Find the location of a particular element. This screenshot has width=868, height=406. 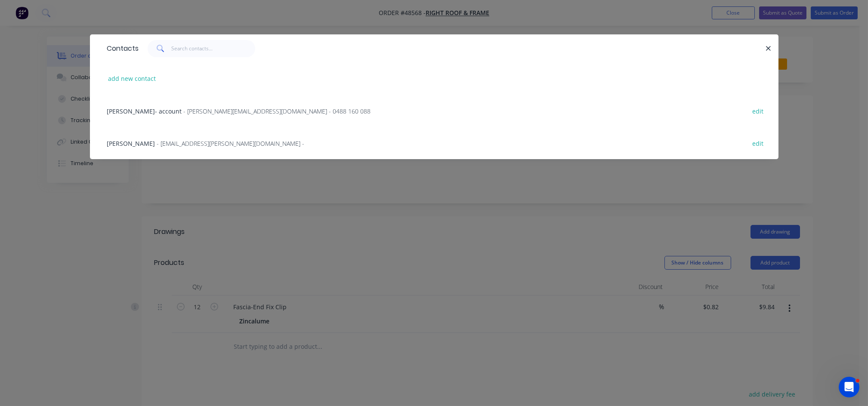

input: Search contacts... is located at coordinates (213, 48).